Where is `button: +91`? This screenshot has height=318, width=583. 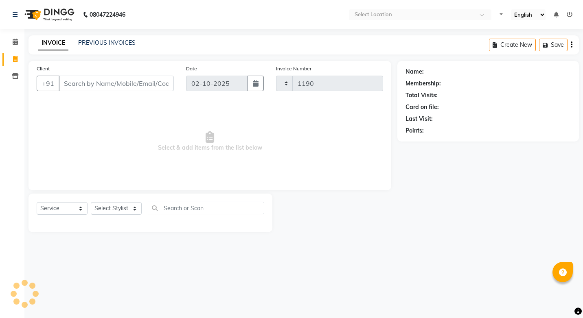
button: +91 is located at coordinates (48, 83).